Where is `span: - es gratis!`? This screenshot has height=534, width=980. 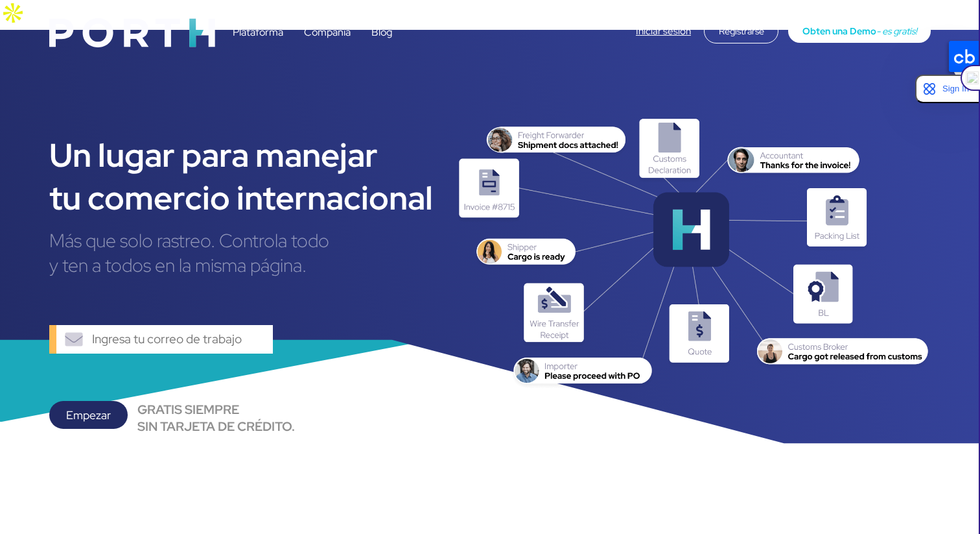
span: - es gratis! is located at coordinates (896, 30).